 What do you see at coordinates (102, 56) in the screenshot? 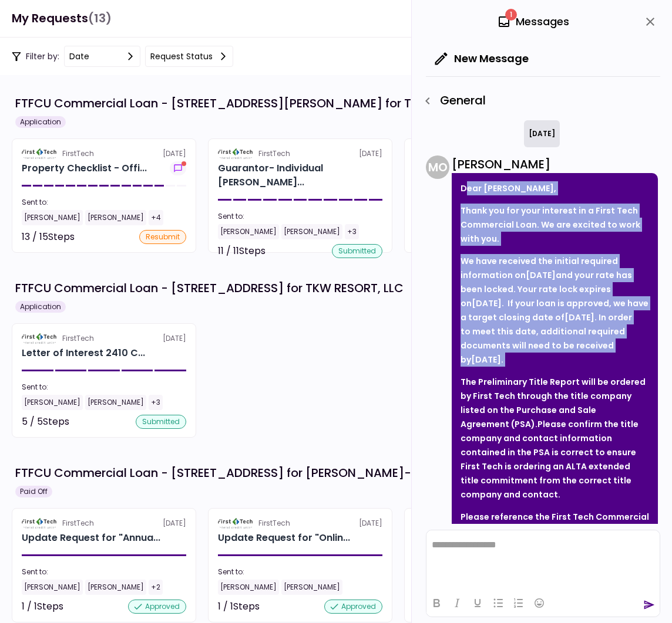
I see `button: date` at bounding box center [102, 56].